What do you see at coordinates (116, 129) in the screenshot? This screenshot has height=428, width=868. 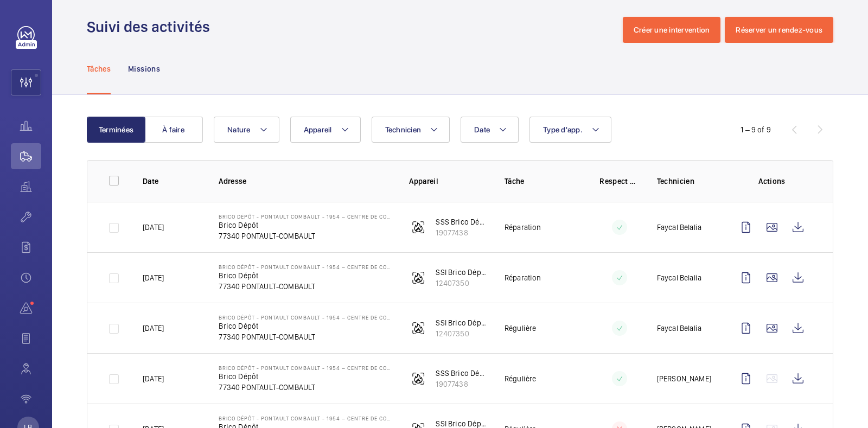 I see `button: Terminées` at bounding box center [116, 129].